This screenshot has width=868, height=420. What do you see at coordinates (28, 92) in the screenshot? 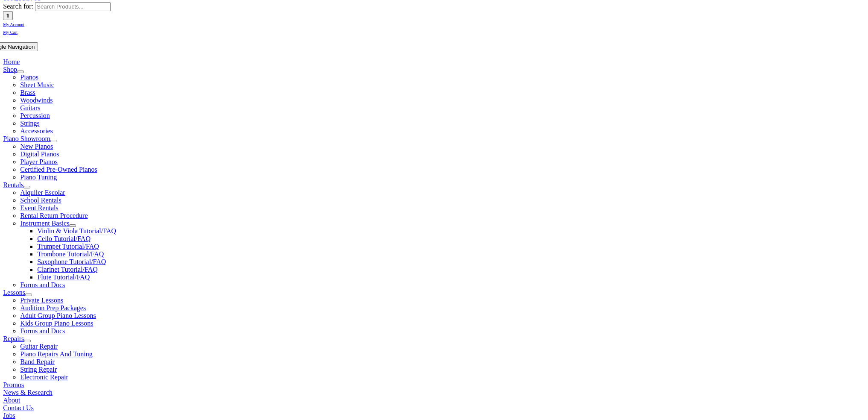
I see `span: Brass` at bounding box center [28, 92].